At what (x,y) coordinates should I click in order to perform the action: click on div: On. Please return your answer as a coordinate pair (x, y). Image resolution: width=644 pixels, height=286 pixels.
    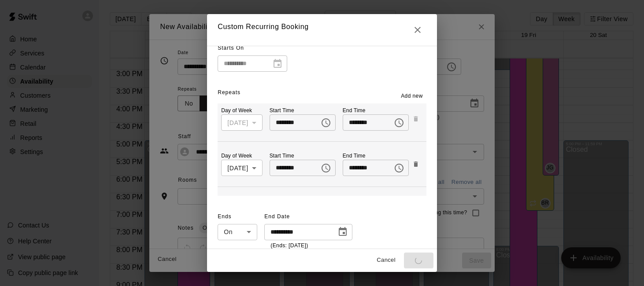
    Looking at the image, I should click on (237, 232).